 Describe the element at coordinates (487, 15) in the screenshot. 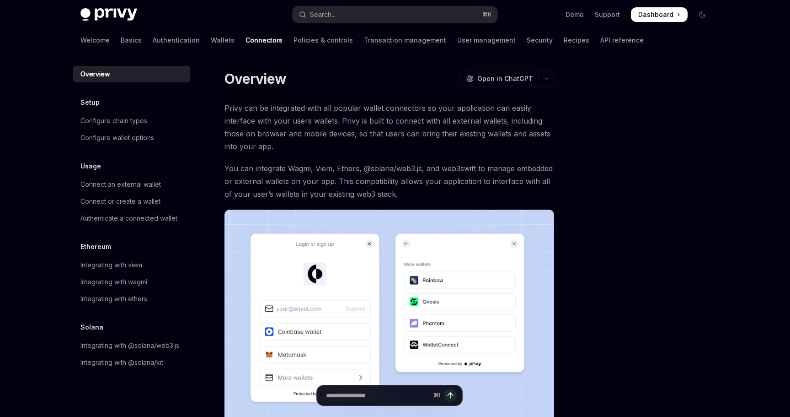

I see `span: ⌘ K` at that location.